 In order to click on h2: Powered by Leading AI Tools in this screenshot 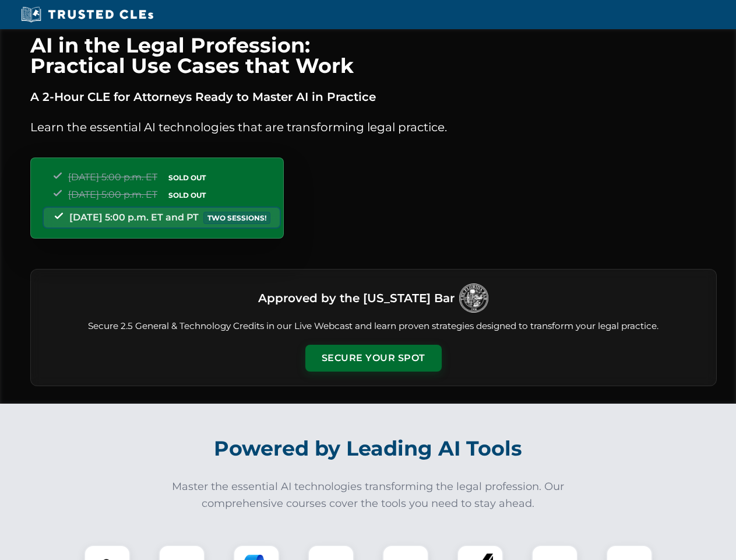, I will do `click(368, 449)`.